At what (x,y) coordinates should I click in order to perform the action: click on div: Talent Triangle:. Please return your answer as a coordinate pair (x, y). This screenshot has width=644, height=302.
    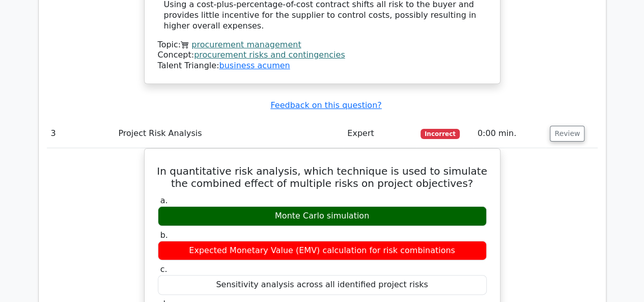
    Looking at the image, I should click on (322, 56).